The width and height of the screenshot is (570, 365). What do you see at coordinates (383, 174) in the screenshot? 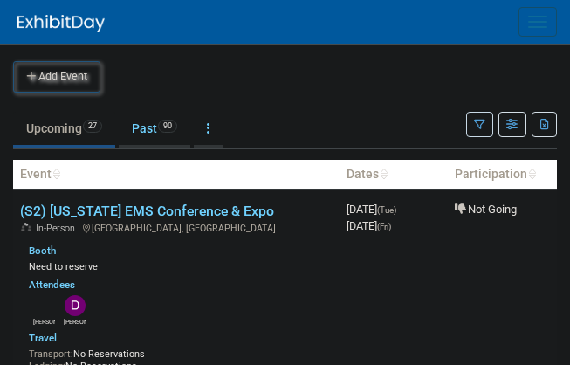
I see `a: Sort by Start Date` at bounding box center [383, 174].